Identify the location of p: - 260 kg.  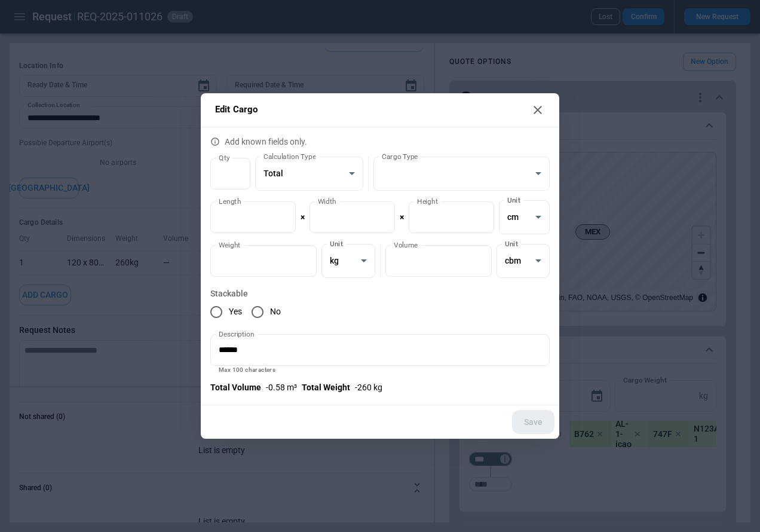
(368, 387).